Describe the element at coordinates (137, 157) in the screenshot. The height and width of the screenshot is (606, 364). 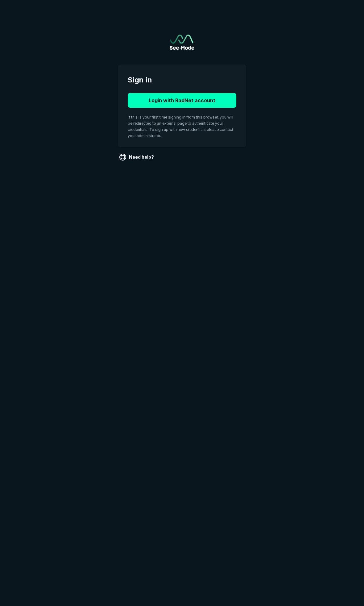
I see `a: Need help?` at that location.